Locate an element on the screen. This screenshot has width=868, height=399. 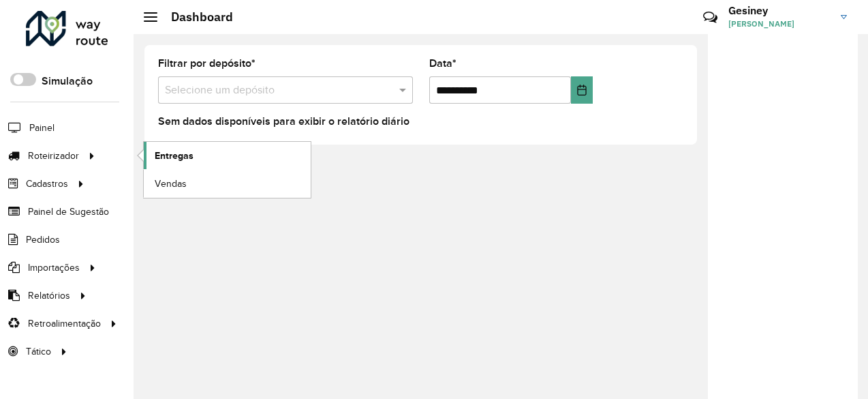
span: Relatórios is located at coordinates (49, 295).